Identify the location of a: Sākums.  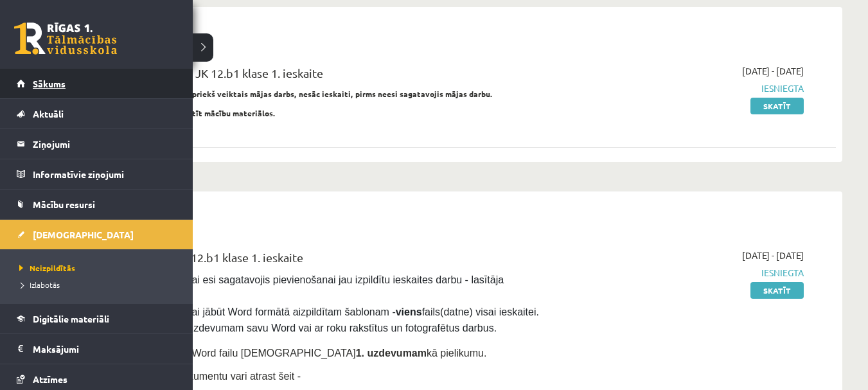
(97, 84).